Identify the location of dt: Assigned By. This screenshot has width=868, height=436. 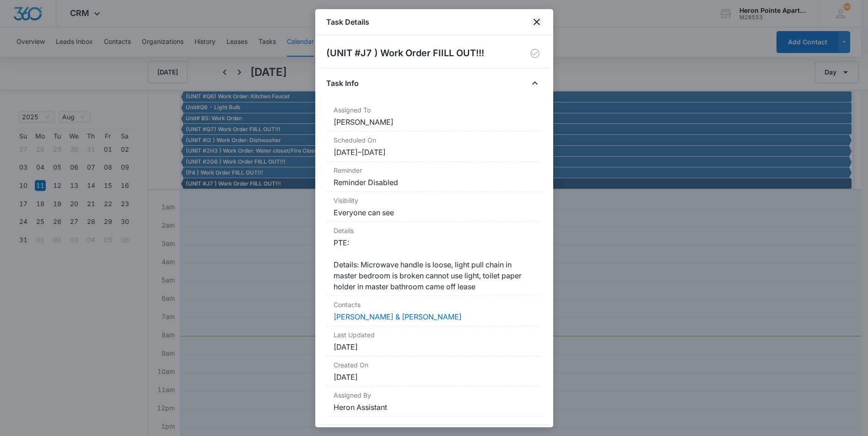
(434, 395).